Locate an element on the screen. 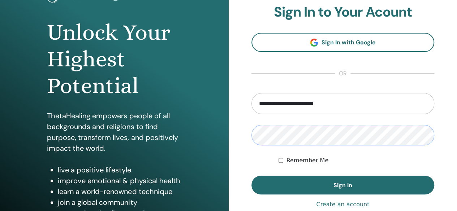 The width and height of the screenshot is (457, 211). li: live a positive lifestyle is located at coordinates (120, 170).